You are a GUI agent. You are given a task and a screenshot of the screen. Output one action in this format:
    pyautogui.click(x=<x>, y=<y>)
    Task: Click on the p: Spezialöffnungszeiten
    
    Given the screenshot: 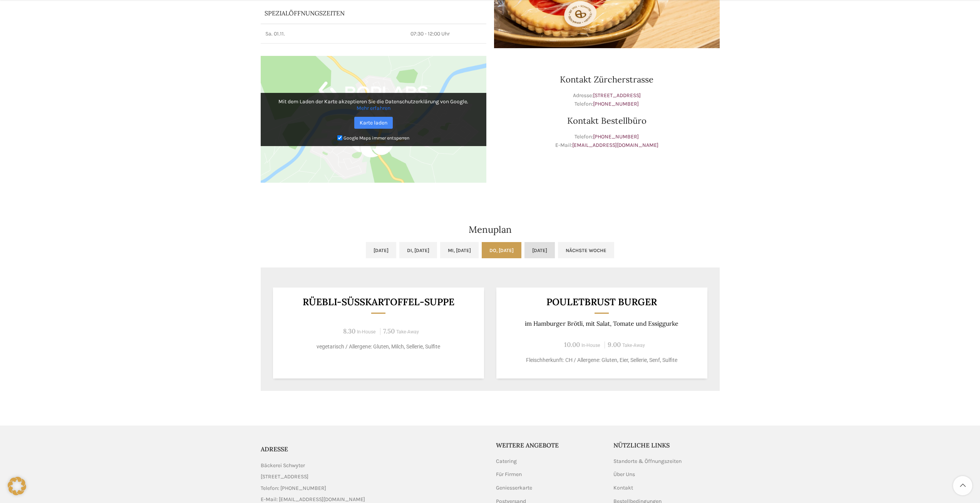 What is the action you would take?
    pyautogui.click(x=333, y=13)
    